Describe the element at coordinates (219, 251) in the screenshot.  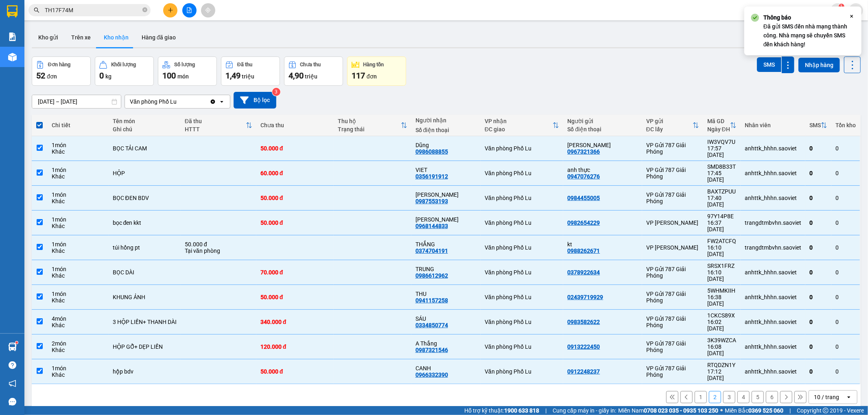
I see `div: Tại văn phòng` at that location.